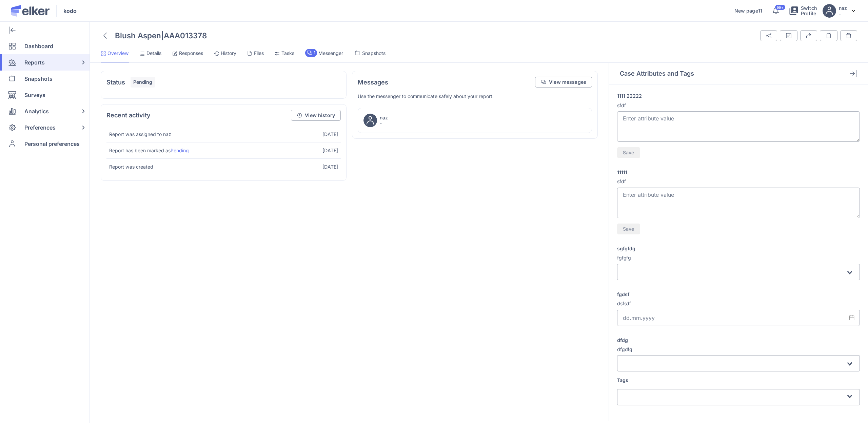 Image resolution: width=868 pixels, height=423 pixels. Describe the element at coordinates (657, 74) in the screenshot. I see `h3: Case Attributes and Tags` at that location.